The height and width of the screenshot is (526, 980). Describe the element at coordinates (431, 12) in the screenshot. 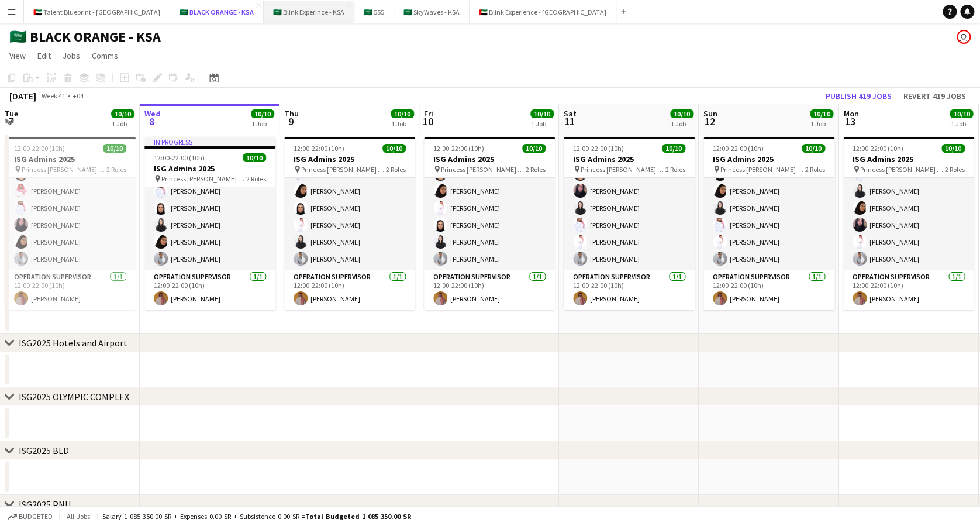

I see `button: 🇸🇦 SkyWaves - KSA` at that location.